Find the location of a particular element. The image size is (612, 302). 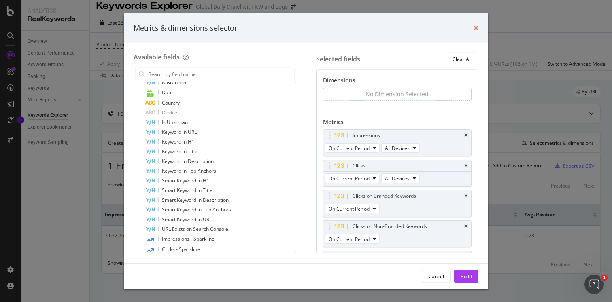

span: Date is located at coordinates (167, 92).